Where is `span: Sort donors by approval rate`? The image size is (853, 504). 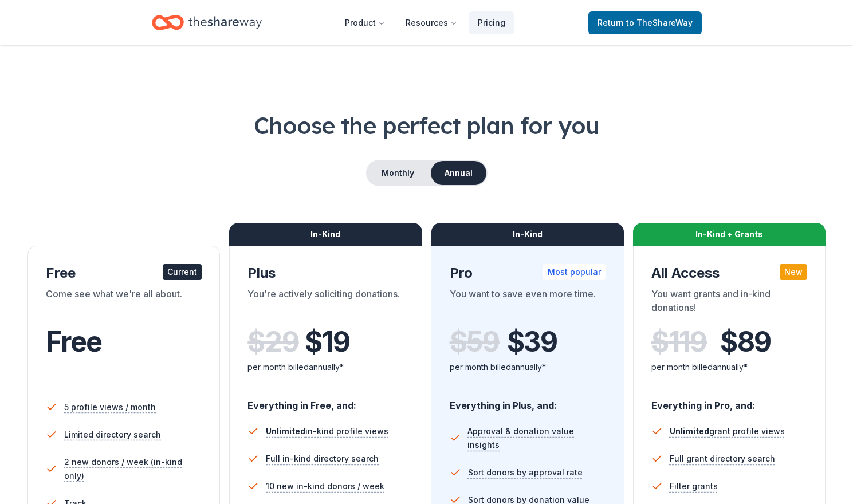 span: Sort donors by approval rate is located at coordinates (526, 473).